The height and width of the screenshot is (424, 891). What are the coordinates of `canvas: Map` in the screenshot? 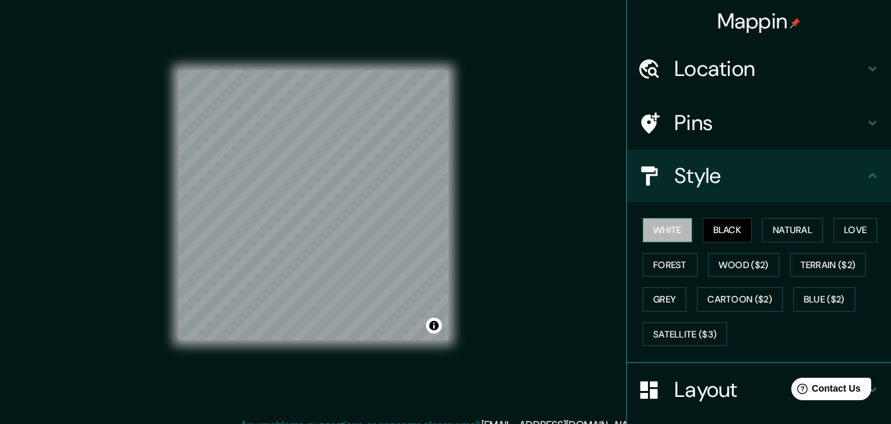 It's located at (313, 205).